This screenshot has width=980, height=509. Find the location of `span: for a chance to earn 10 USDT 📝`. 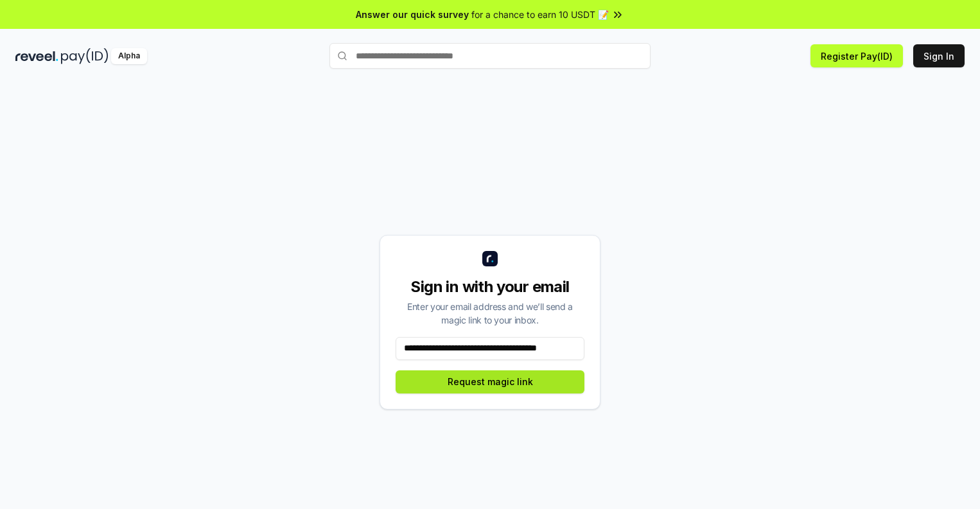

span: for a chance to earn 10 USDT 📝 is located at coordinates (540, 14).